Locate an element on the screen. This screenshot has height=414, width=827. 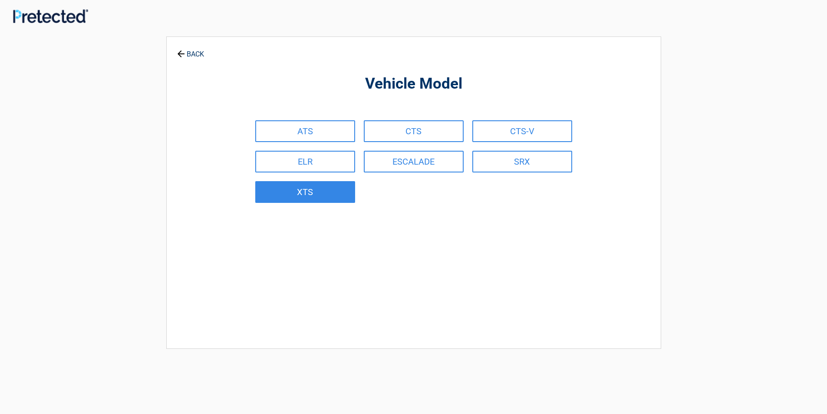
a: XTS is located at coordinates (305, 192).